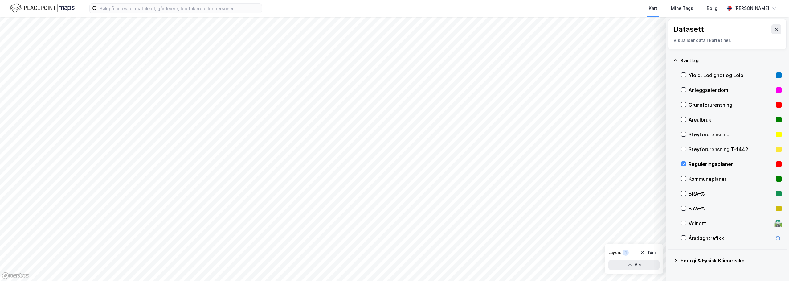 This screenshot has height=281, width=789. I want to click on div: Yield, Ledighet og Leie, so click(731, 75).